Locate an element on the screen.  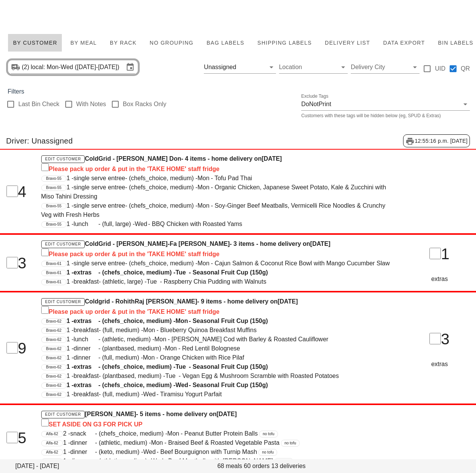
span: 1 - - (plantbased, medium) - - Vegan Egg & Mushroom Scramble with Roasted Potatoes is located at coordinates (203, 375).